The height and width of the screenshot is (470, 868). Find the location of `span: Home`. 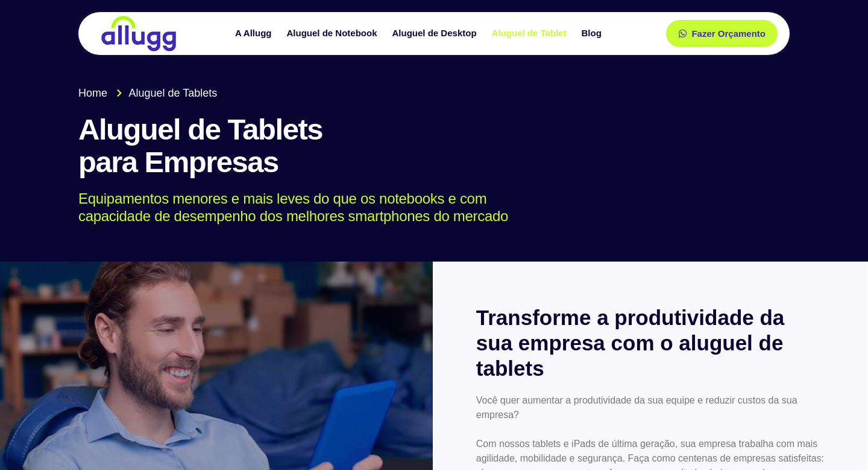

span: Home is located at coordinates (93, 93).